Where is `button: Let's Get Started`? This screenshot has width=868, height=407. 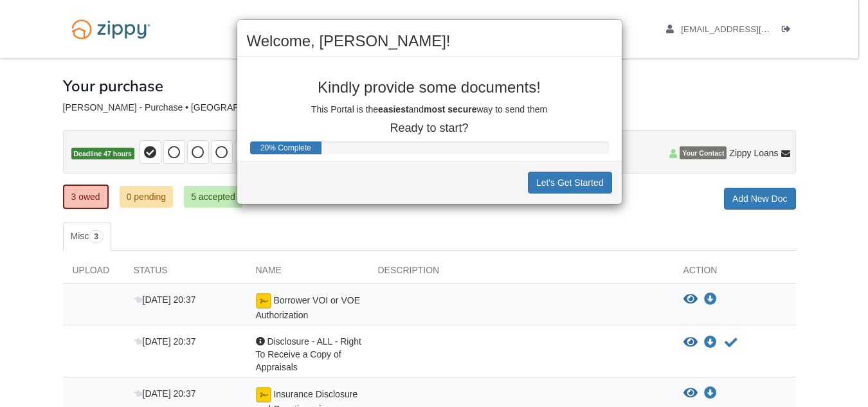 button: Let's Get Started is located at coordinates (570, 183).